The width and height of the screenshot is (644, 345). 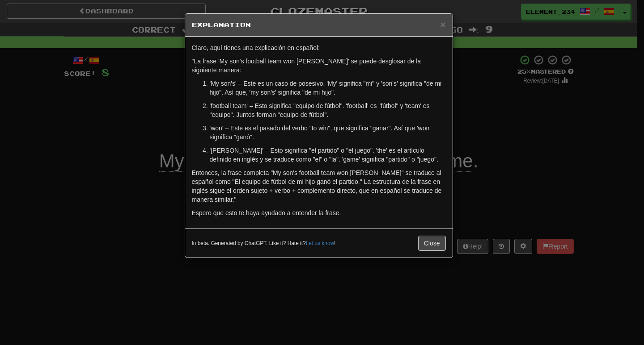 What do you see at coordinates (319, 213) in the screenshot?
I see `p: Espero que esto te haya ayudado a entender la frase.` at bounding box center [319, 213].